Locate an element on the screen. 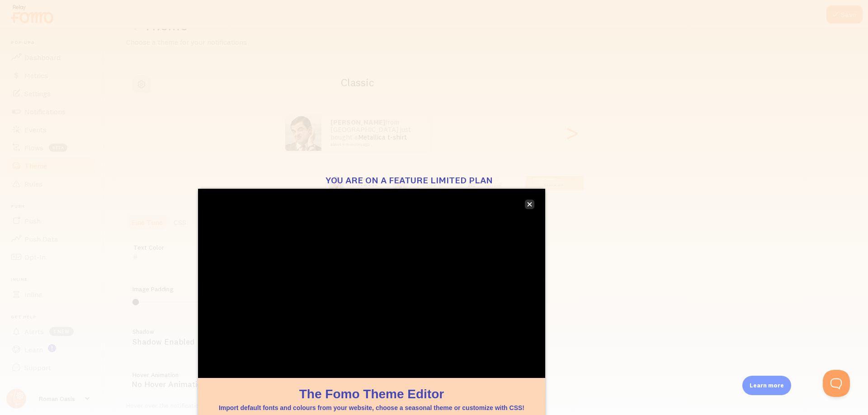  button: close, is located at coordinates (530, 204).